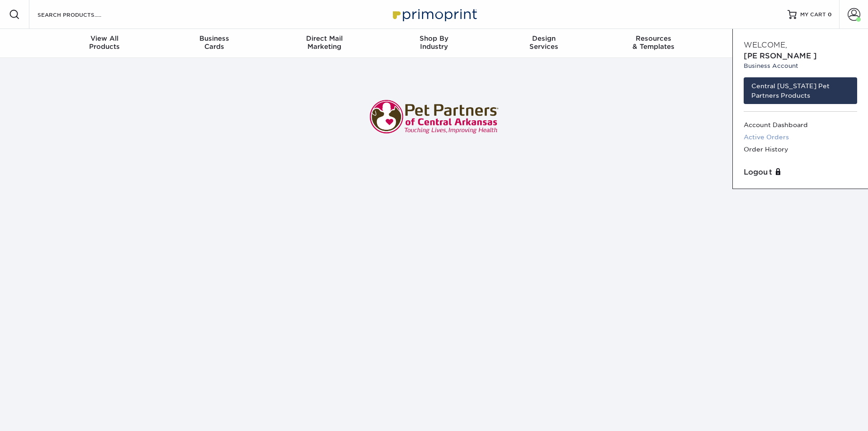 Image resolution: width=868 pixels, height=431 pixels. What do you see at coordinates (800, 149) in the screenshot?
I see `a: Order History` at bounding box center [800, 149].